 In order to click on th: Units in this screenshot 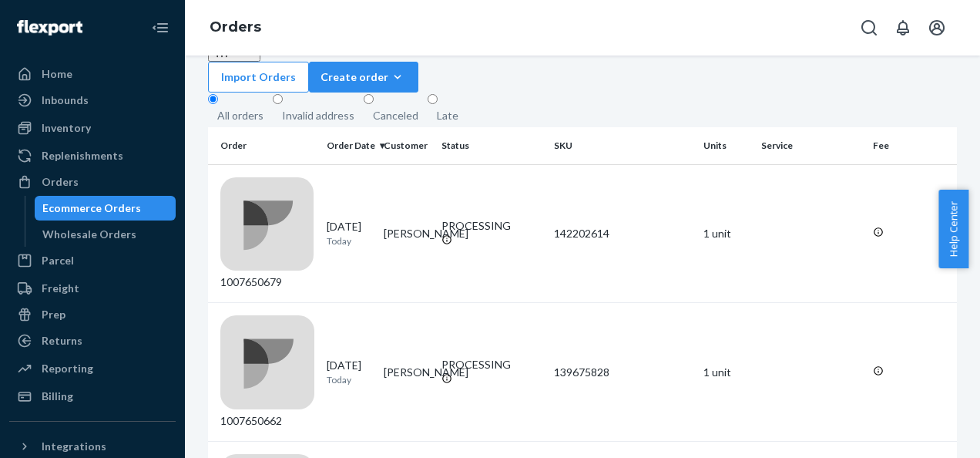, I will do `click(726, 145)`.